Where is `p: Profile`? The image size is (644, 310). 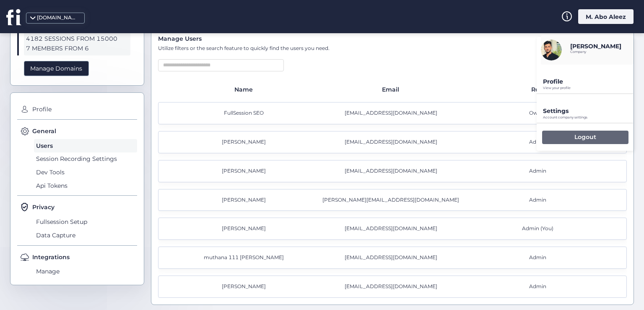
p: Profile is located at coordinates (588, 81).